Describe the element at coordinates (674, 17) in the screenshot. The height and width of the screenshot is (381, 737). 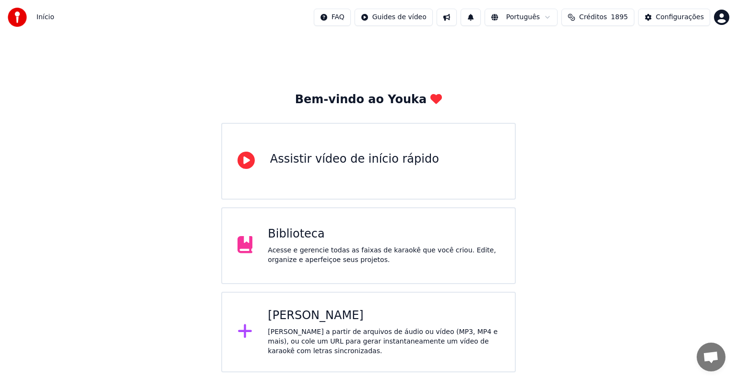
I see `button: Configurações` at that location.